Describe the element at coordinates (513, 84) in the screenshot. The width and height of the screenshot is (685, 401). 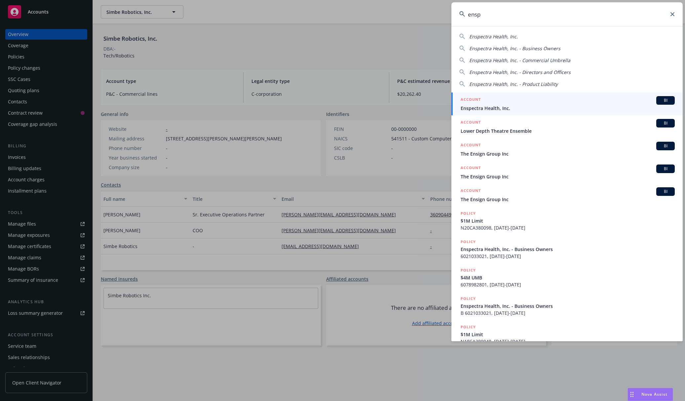
I see `span: Enspectra Health, Inc. - Product Liability` at that location.